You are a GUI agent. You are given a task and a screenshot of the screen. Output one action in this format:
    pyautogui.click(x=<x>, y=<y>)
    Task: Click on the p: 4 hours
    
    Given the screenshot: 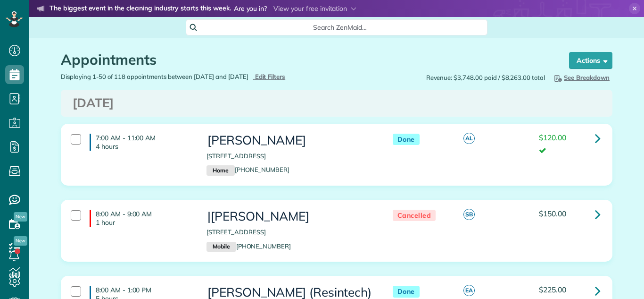 What is the action you would take?
    pyautogui.click(x=143, y=146)
    